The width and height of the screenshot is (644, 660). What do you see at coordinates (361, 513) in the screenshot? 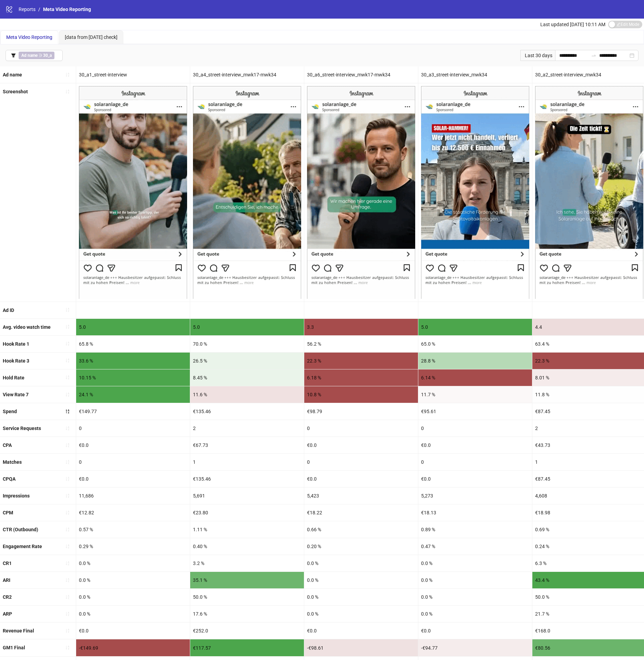
I see `div: €18.22` at bounding box center [361, 513].